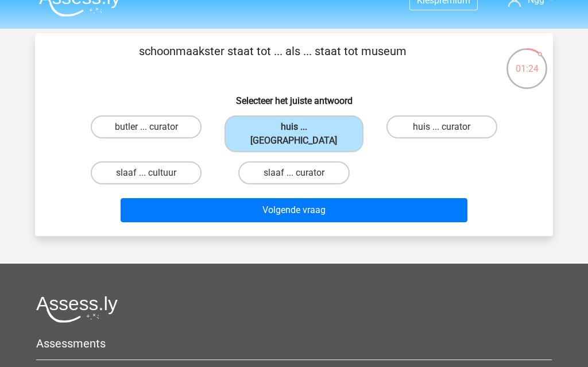  I want to click on label: slaaf ... cultuur, so click(146, 173).